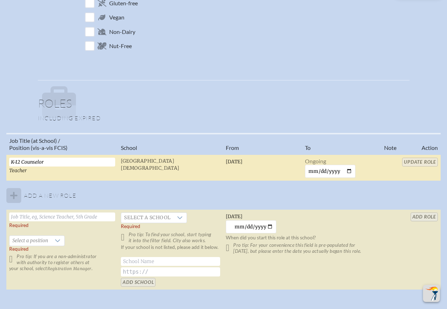 The height and width of the screenshot is (309, 447). Describe the element at coordinates (170, 237) in the screenshot. I see `p: Pro tip: To find your school, start typing it into the filter field. City also works.` at that location.